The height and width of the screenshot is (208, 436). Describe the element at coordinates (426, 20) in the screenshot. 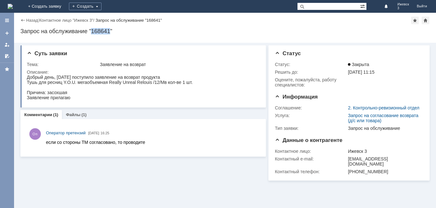

I see `div: Сделать домашней страницей` at that location.